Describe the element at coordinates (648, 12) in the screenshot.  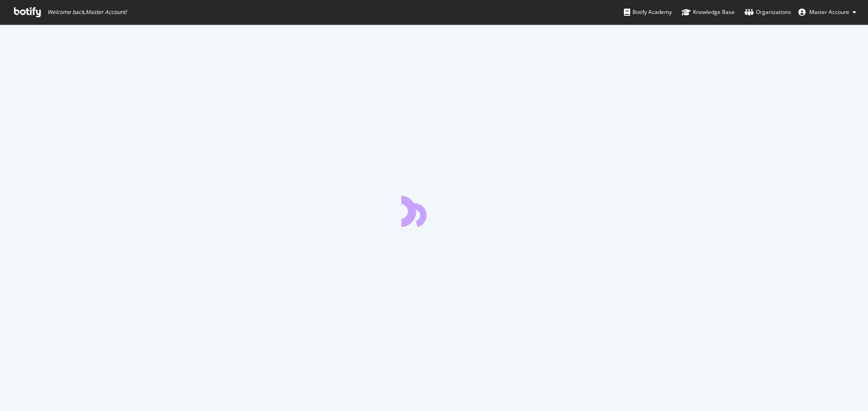
I see `div: Botify Academy` at that location.